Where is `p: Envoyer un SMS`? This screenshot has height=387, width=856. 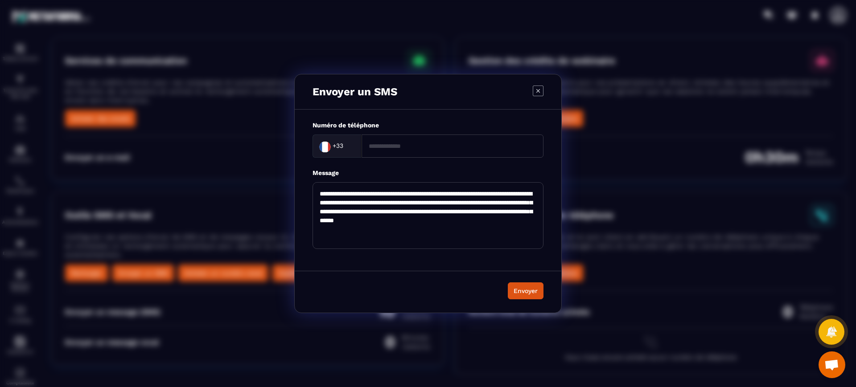
p: Envoyer un SMS is located at coordinates (355, 92).